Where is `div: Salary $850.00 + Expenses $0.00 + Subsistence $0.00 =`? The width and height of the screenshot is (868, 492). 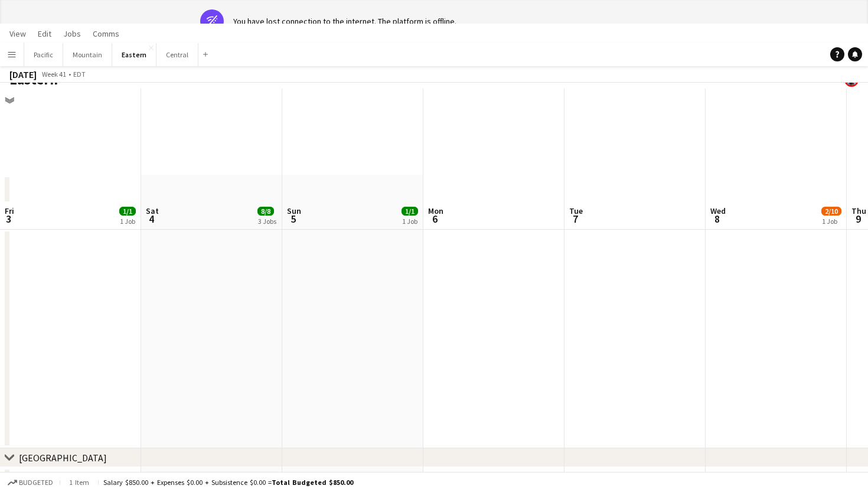 div: Salary $850.00 + Expenses $0.00 + Subsistence $0.00 = is located at coordinates (228, 483).